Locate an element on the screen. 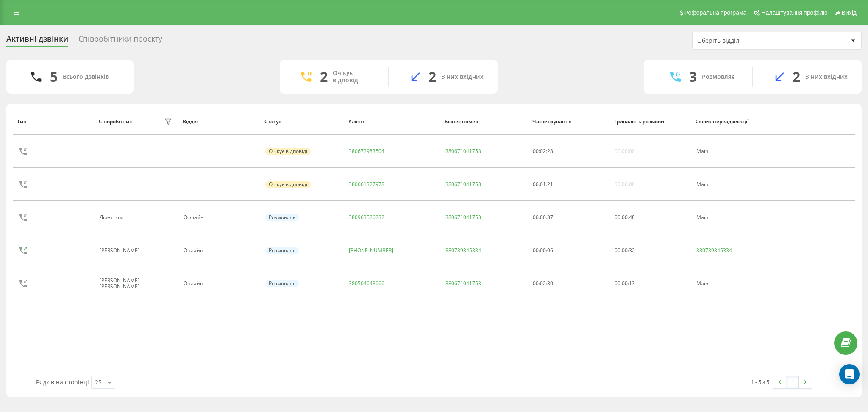  div: Діректкол is located at coordinates (113, 217).